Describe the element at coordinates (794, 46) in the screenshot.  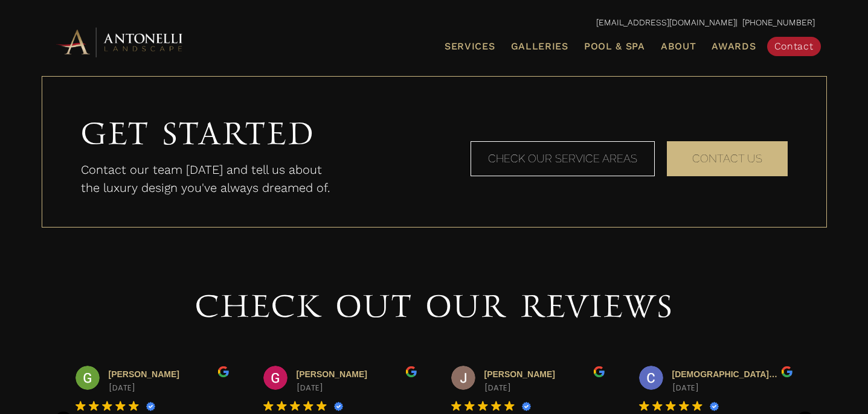
I see `a: Contact` at that location.